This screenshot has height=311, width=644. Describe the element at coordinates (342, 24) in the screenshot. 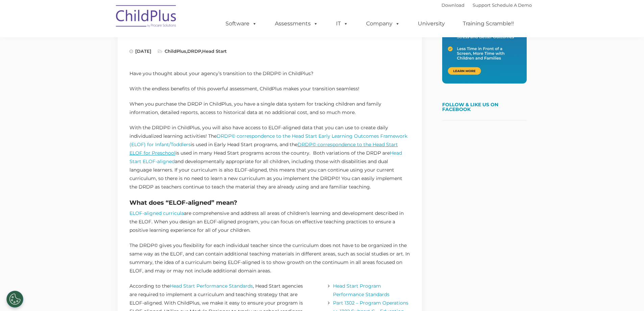

I see `a: IT` at that location.